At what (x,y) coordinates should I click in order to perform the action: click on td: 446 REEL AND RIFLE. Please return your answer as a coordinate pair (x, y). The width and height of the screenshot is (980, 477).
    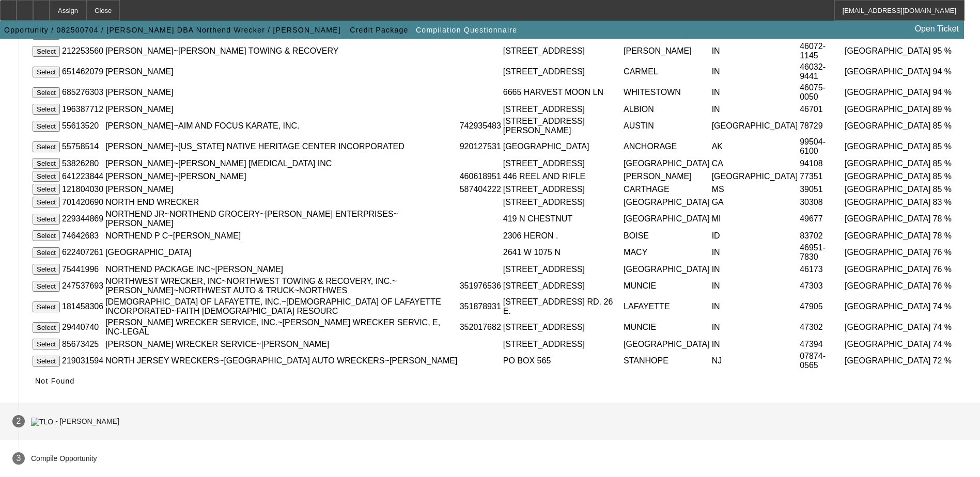
    Looking at the image, I should click on (562, 176).